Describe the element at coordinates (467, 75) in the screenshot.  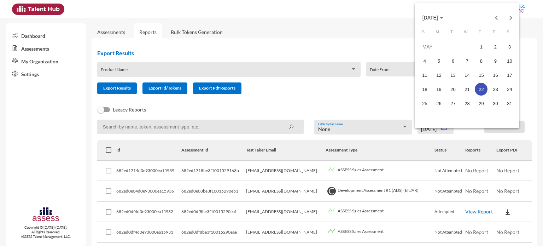
I see `div: 14` at that location.